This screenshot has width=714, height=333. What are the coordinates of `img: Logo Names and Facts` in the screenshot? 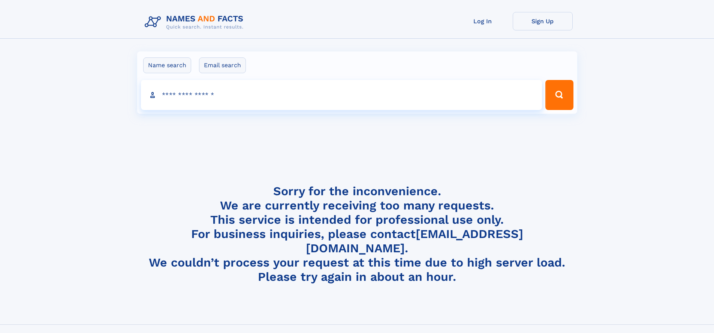 It's located at (196, 22).